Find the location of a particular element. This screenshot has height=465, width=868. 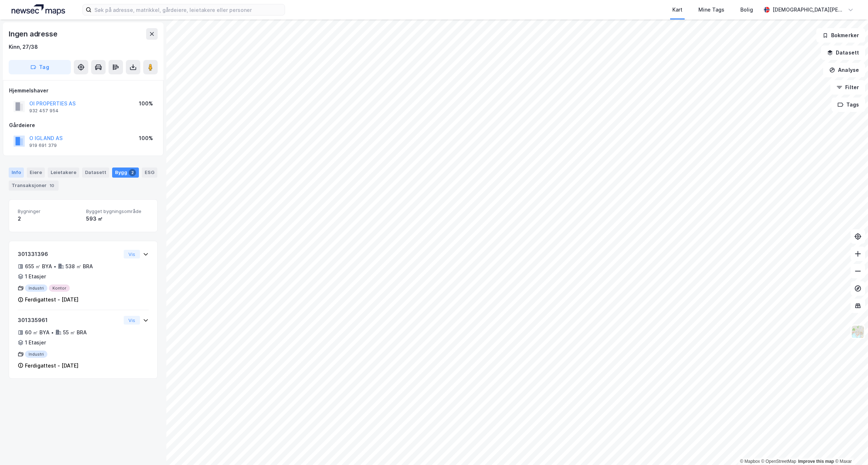

div: 538 ㎡ BRA is located at coordinates (79, 267).